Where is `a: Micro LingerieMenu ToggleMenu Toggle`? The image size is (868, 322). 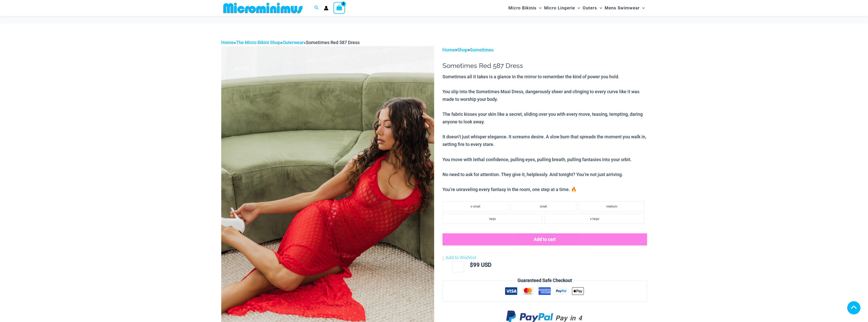 a: Micro LingerieMenu ToggleMenu Toggle is located at coordinates (562, 8).